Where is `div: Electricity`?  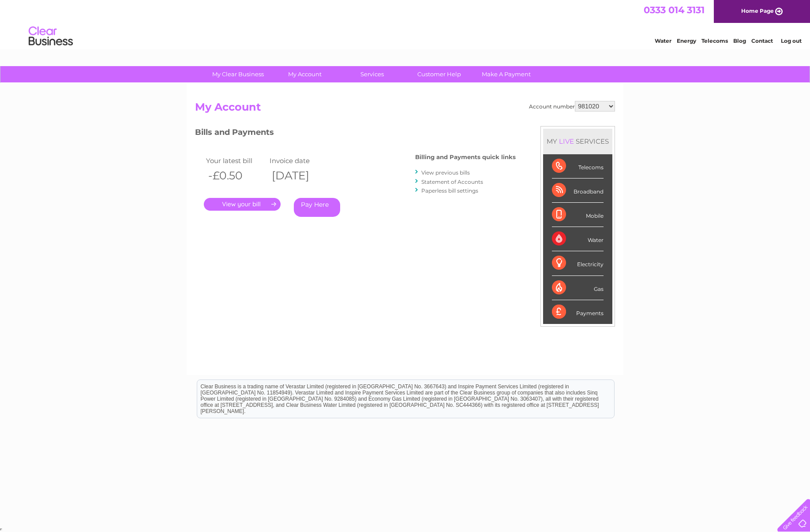
div: Electricity is located at coordinates (578, 263).